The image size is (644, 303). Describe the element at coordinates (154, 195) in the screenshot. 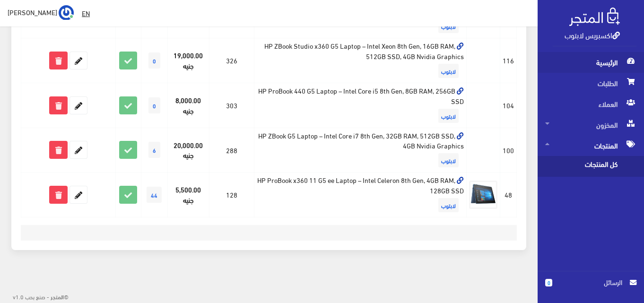

I see `span: 44` at that location.